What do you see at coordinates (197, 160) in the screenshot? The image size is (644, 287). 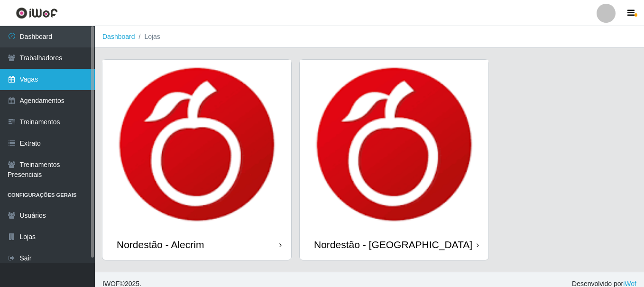 I see `a: Nordestão - Alecrim` at bounding box center [197, 160].